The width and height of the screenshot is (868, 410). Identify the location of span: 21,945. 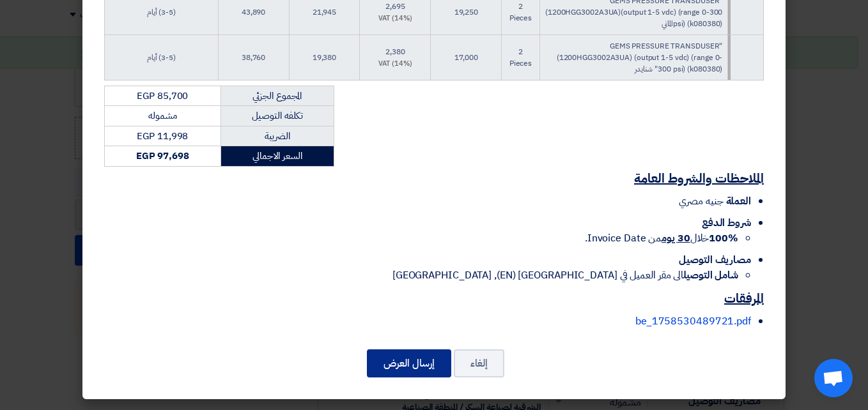
(324, 12).